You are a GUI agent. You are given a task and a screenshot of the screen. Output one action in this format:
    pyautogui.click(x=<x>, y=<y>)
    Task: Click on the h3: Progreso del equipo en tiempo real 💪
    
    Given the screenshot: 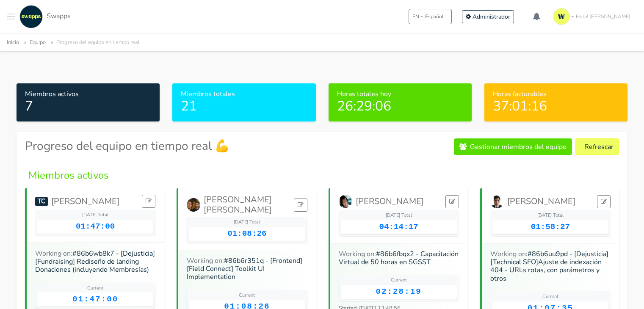 What is the action you would take?
    pyautogui.click(x=127, y=147)
    